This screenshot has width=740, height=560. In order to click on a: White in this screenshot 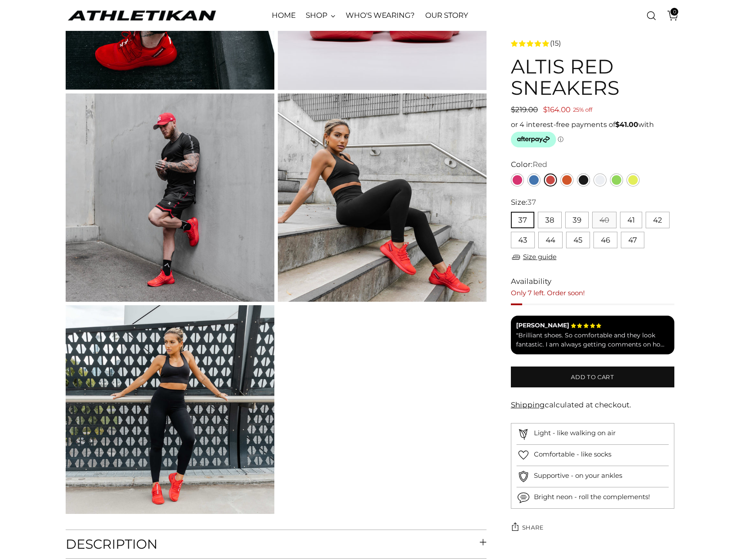, I will do `click(600, 180)`.